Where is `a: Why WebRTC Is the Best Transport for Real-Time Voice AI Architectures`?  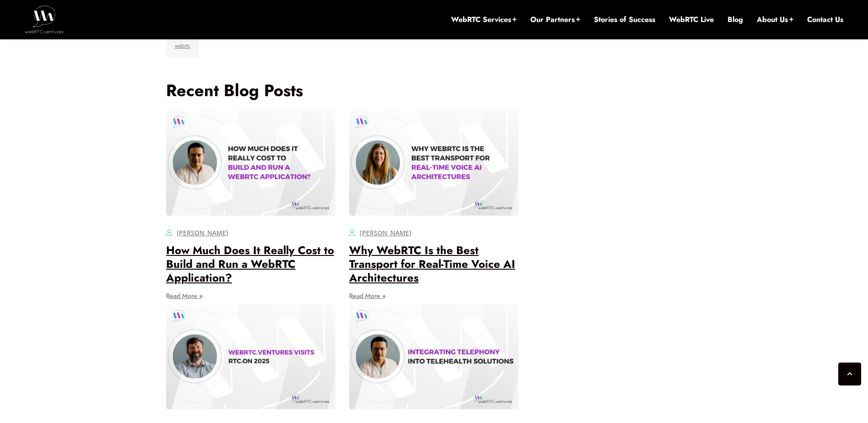
a: Why WebRTC Is the Best Transport for Real-Time Voice AI Architectures is located at coordinates (432, 264).